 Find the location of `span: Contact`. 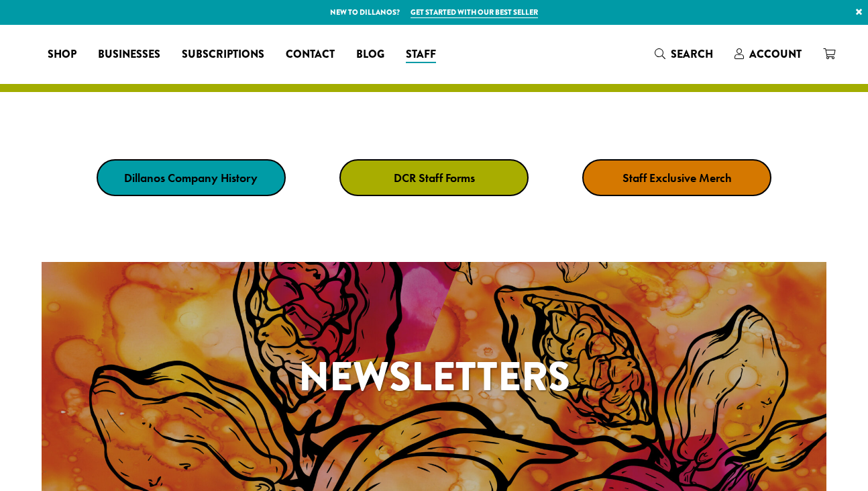

span: Contact is located at coordinates (310, 55).